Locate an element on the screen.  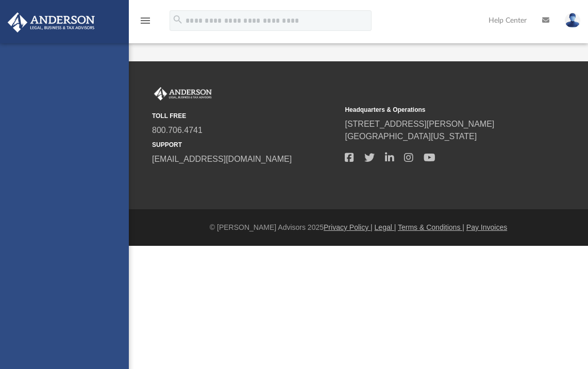
a: 800.706.4741 is located at coordinates (177, 130).